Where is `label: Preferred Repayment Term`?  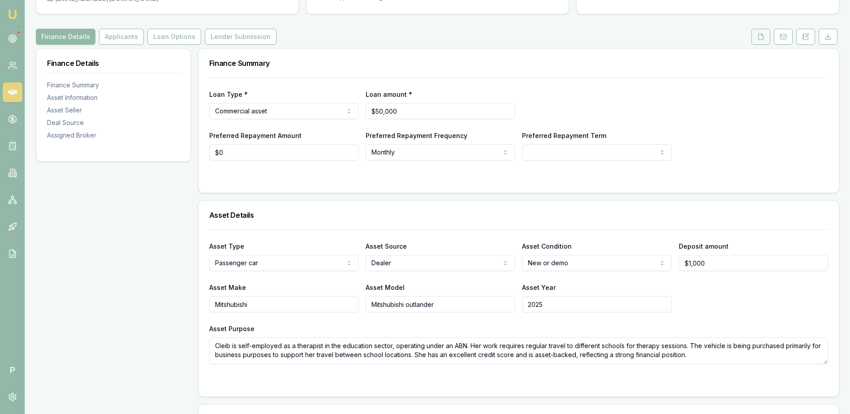
label: Preferred Repayment Term is located at coordinates (564, 135).